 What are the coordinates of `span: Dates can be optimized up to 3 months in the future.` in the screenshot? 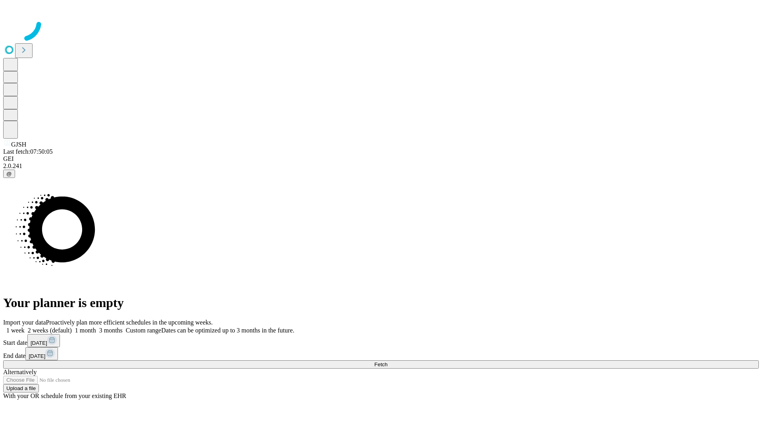 It's located at (228, 330).